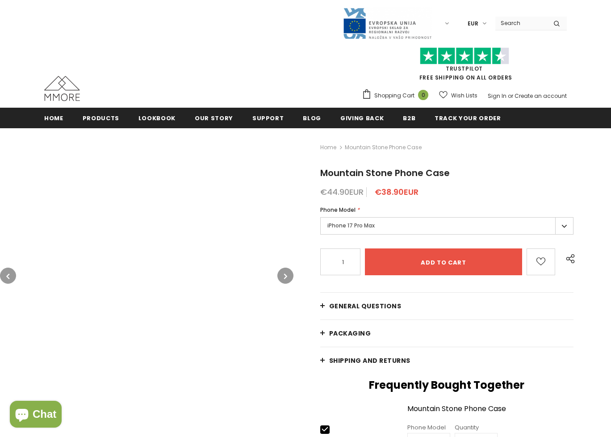 The image size is (611, 437). What do you see at coordinates (395, 96) in the screenshot?
I see `span: Shopping Cart` at bounding box center [395, 96].